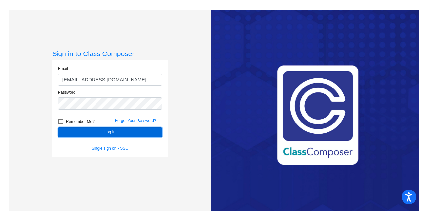 This screenshot has width=423, height=211. Describe the element at coordinates (110, 148) in the screenshot. I see `a: Single sign on - SSO` at that location.